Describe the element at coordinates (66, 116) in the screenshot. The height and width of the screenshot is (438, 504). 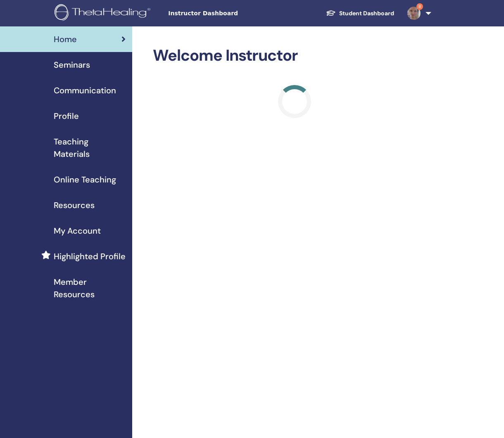
I see `span: Profile` at that location.